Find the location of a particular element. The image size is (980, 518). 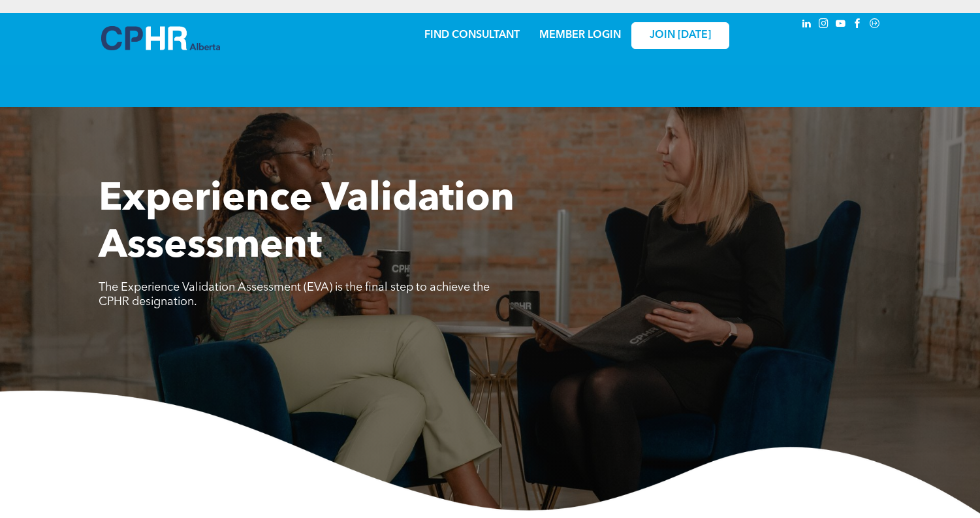

a: MEMBER LOGIN is located at coordinates (580, 35).